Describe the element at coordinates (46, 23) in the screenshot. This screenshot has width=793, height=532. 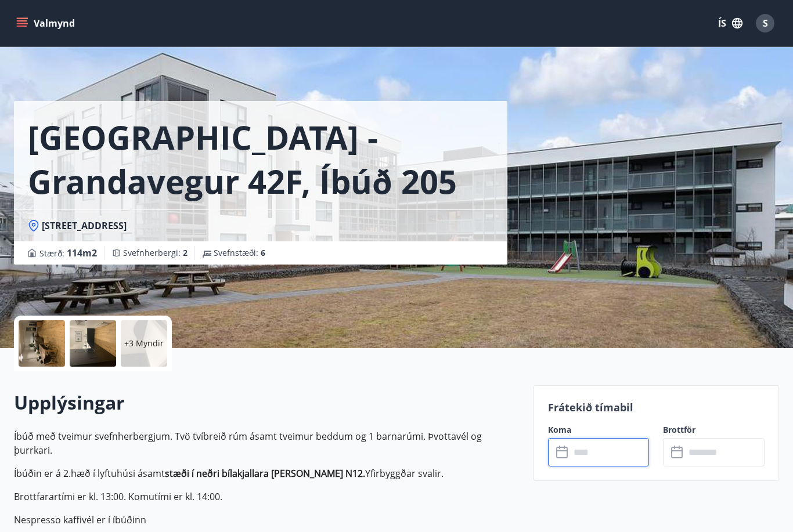
I see `button: menu` at that location.